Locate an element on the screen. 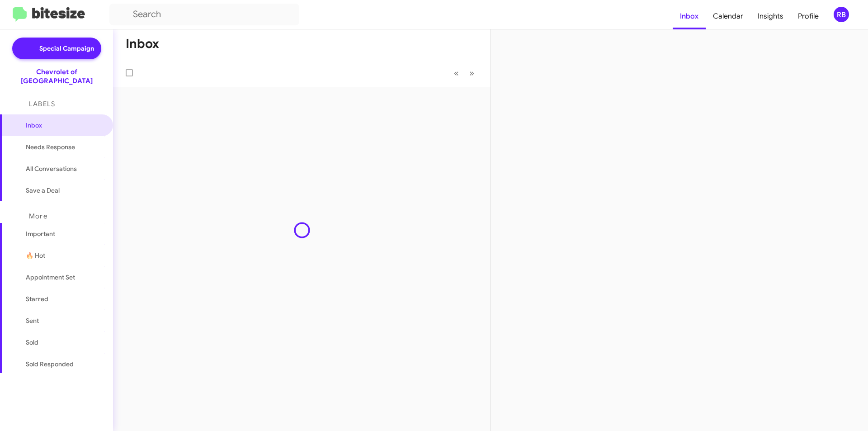 The image size is (868, 431). nav: Page navigation example is located at coordinates (464, 72).